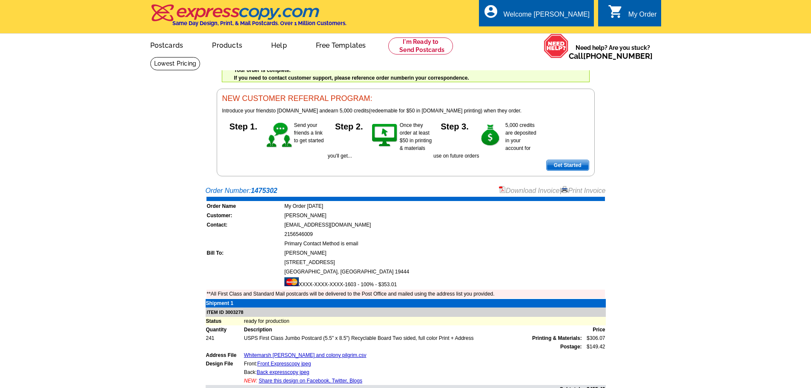 This screenshot has width=811, height=388. What do you see at coordinates (413, 372) in the screenshot?
I see `td: Back:` at bounding box center [413, 372].